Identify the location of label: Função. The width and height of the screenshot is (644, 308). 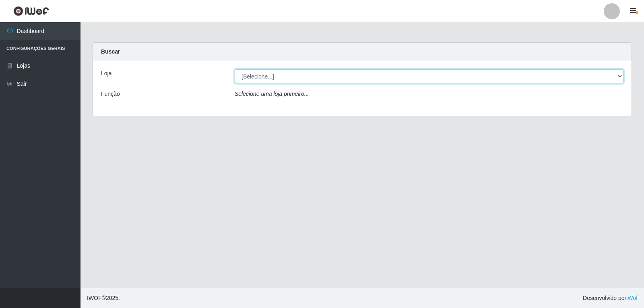
(110, 94).